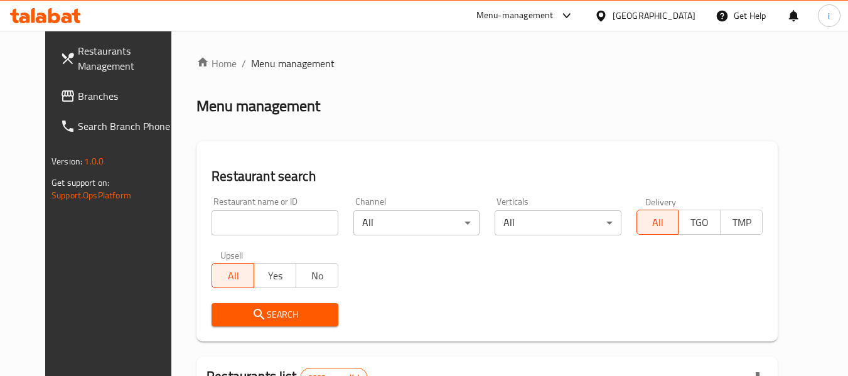  What do you see at coordinates (317, 276) in the screenshot?
I see `span: No` at bounding box center [317, 276].